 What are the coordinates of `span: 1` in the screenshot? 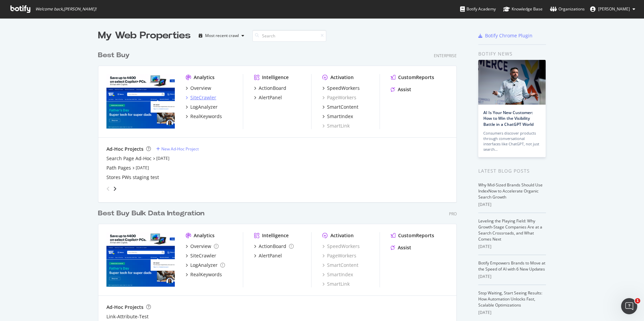 It's located at (638, 301).